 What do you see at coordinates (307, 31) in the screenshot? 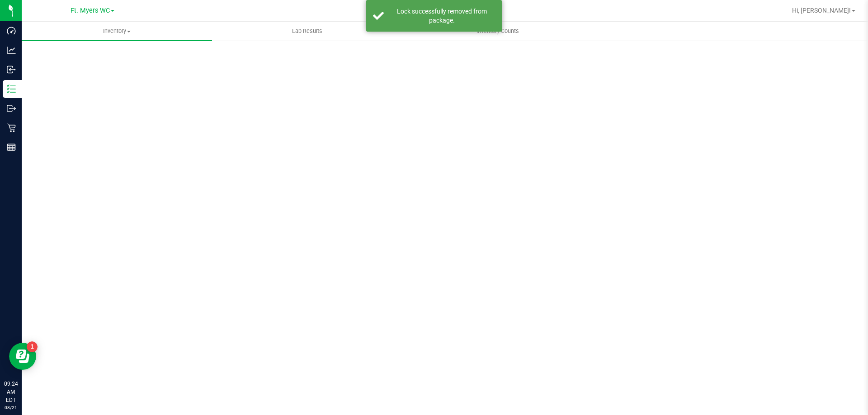
I see `a: Lab Results` at bounding box center [307, 31].